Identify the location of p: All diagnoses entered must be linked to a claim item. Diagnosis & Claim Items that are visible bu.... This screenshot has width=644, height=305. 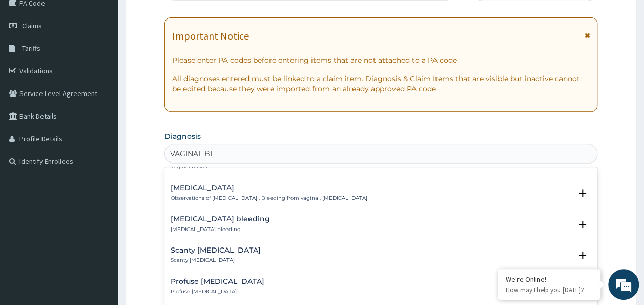
(381, 84).